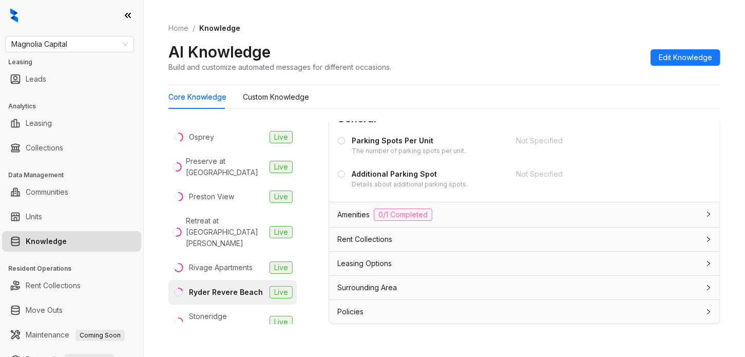 This screenshot has width=745, height=357. What do you see at coordinates (44, 310) in the screenshot?
I see `a: Move Outs` at bounding box center [44, 310].